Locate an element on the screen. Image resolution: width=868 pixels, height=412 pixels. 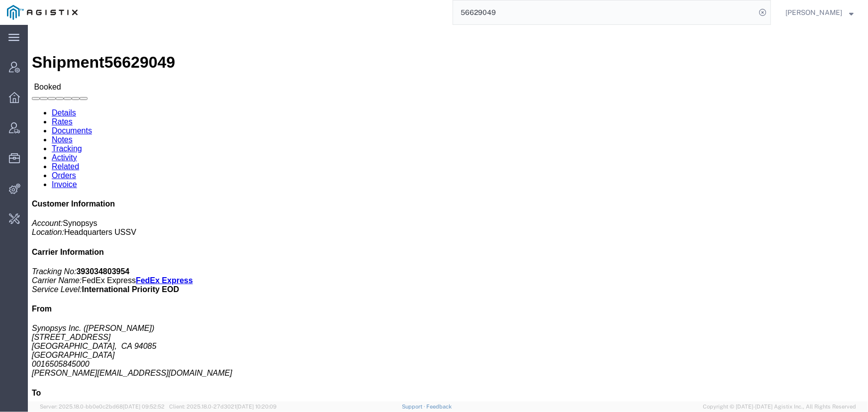
a: Support is located at coordinates (414, 406).